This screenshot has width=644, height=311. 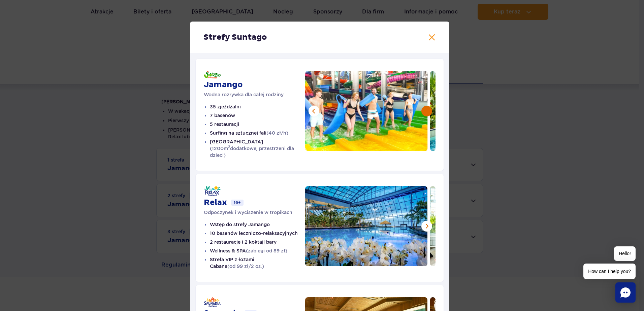 What do you see at coordinates (257, 133) in the screenshot?
I see `li: Surfing na sztucznej fali` at bounding box center [257, 133].